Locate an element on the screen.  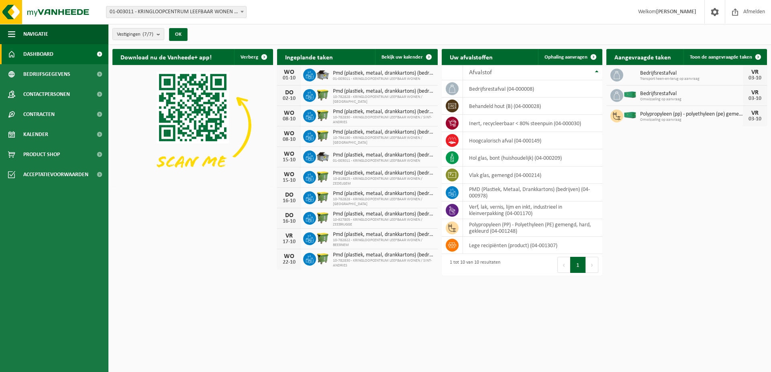
span: Transport heen-en-terug op aanvraag is located at coordinates (691, 79).